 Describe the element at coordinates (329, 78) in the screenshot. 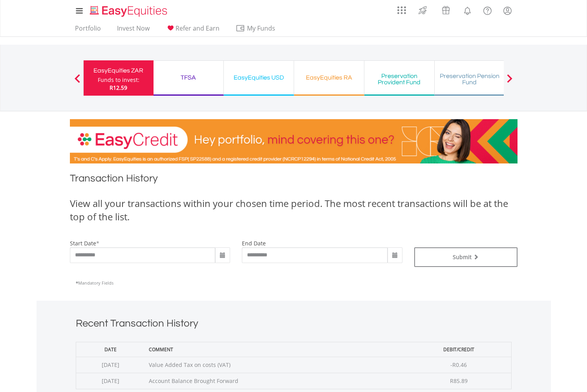

I see `div: EasyEquities RA` at that location.